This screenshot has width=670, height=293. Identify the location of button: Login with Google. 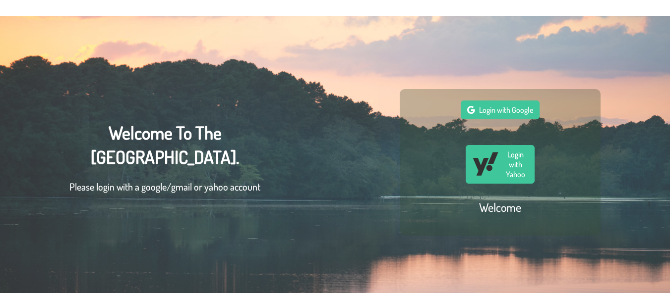
(500, 110).